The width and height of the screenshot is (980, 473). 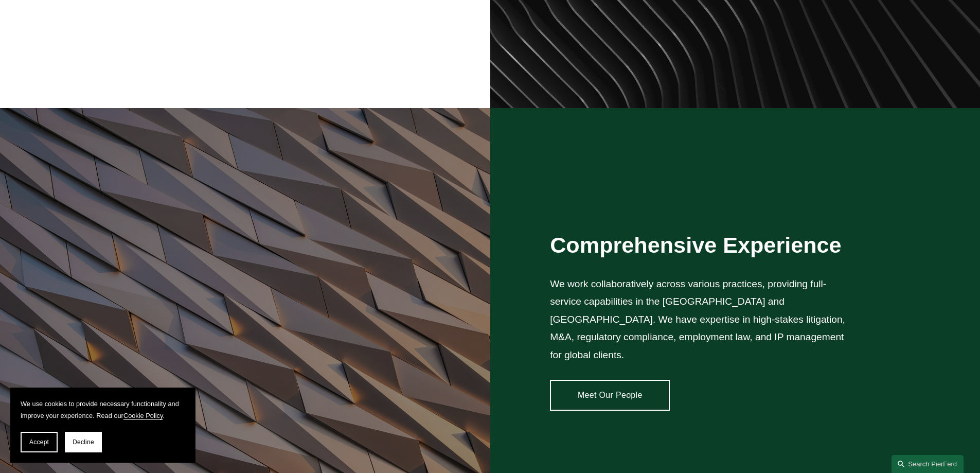 I want to click on a: Cookie Policy, so click(x=143, y=415).